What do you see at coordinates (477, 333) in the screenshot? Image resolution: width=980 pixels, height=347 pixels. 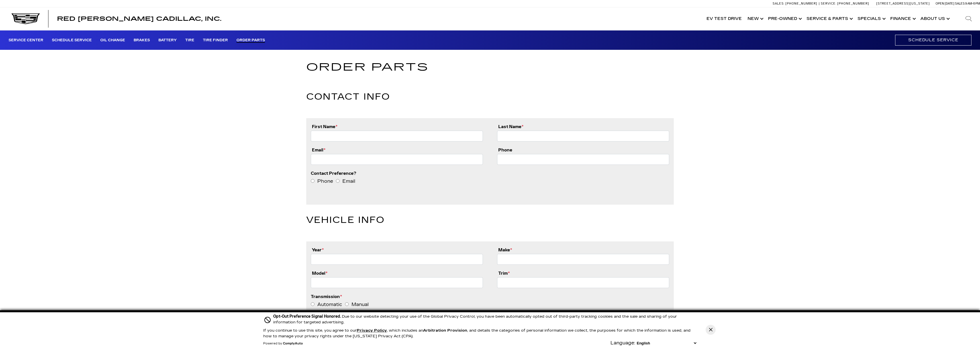 I see `p: If you continue to use this site, you agree to our , which includes an , and details the categori...` at bounding box center [477, 333].